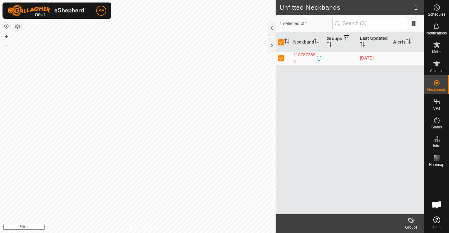  Describe the element at coordinates (436, 33) in the screenshot. I see `span: Notifications` at that location.